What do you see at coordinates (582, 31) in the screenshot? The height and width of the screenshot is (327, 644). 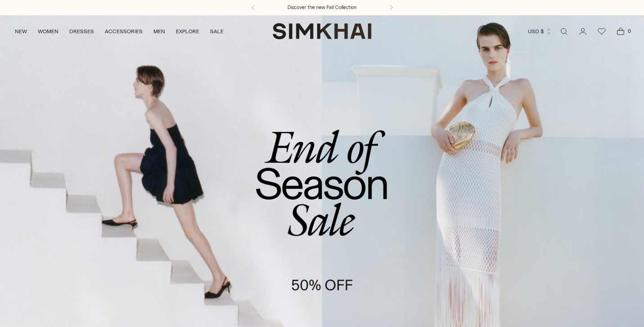 I see `a: Go to the account page` at bounding box center [582, 31].